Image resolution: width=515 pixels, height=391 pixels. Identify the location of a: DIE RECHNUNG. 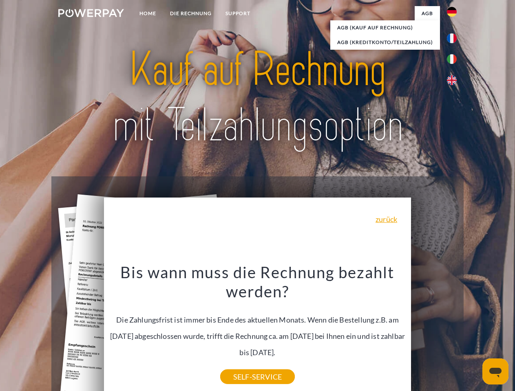
(191, 13).